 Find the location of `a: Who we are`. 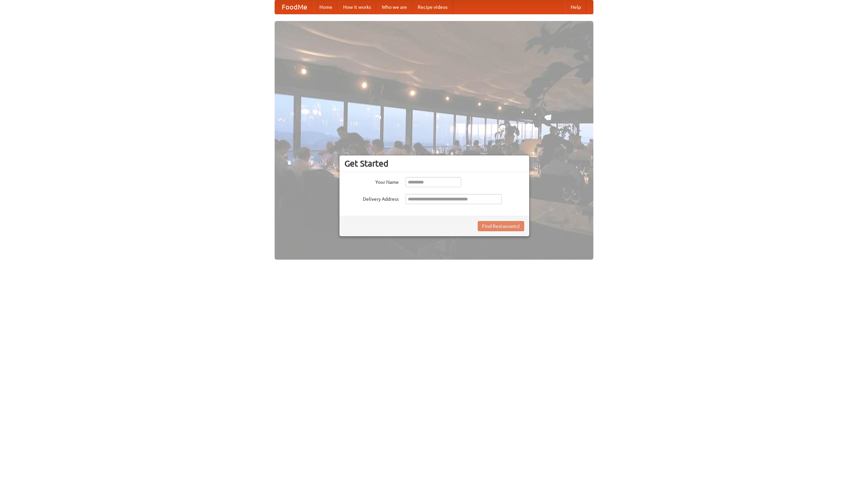

a: Who we are is located at coordinates (394, 7).